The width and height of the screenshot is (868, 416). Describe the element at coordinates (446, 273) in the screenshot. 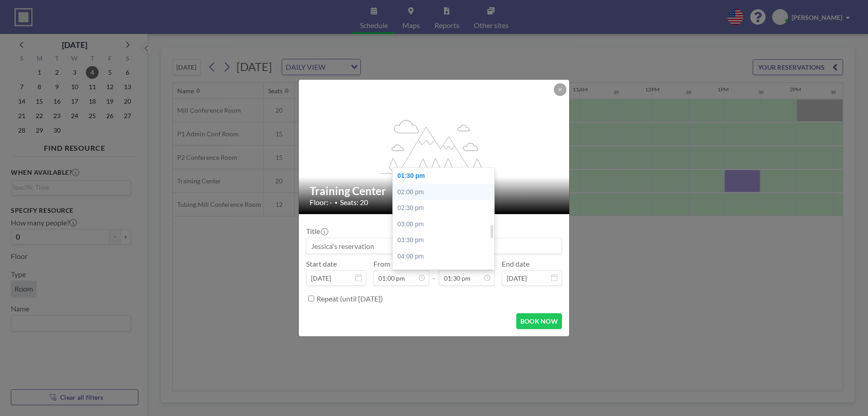

I see `div: 04:30 pm` at that location.